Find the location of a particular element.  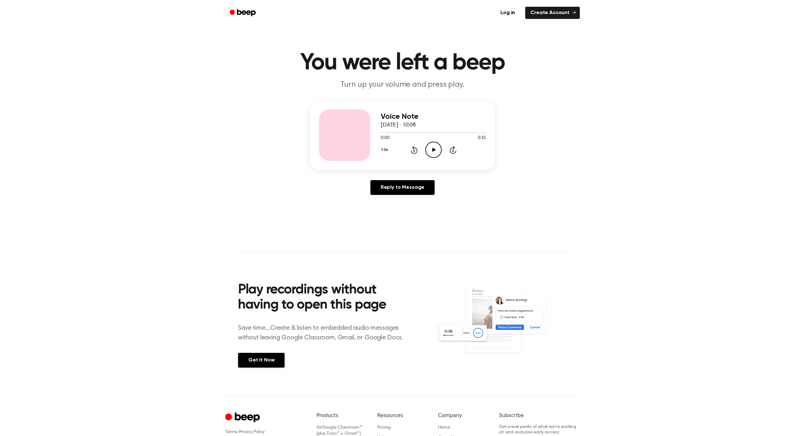

span: 0:00 is located at coordinates (385, 138).